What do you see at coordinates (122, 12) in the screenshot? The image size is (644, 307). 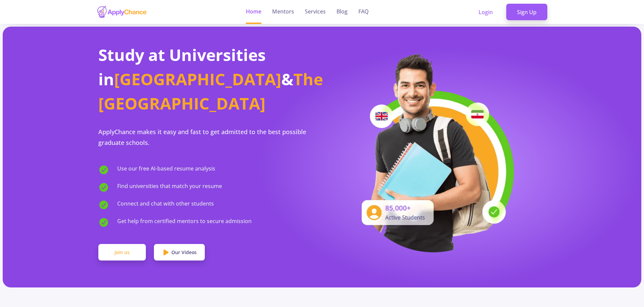 I see `img: applychance logo` at bounding box center [122, 12].